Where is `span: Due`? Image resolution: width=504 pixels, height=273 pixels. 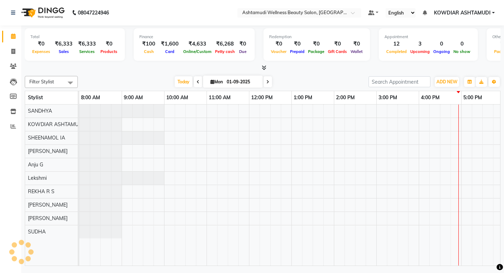 span: Due is located at coordinates (243, 52).